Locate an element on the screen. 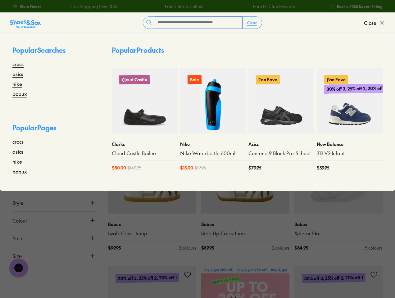  a: Earn Fit Club Rewards is located at coordinates (273, 6).